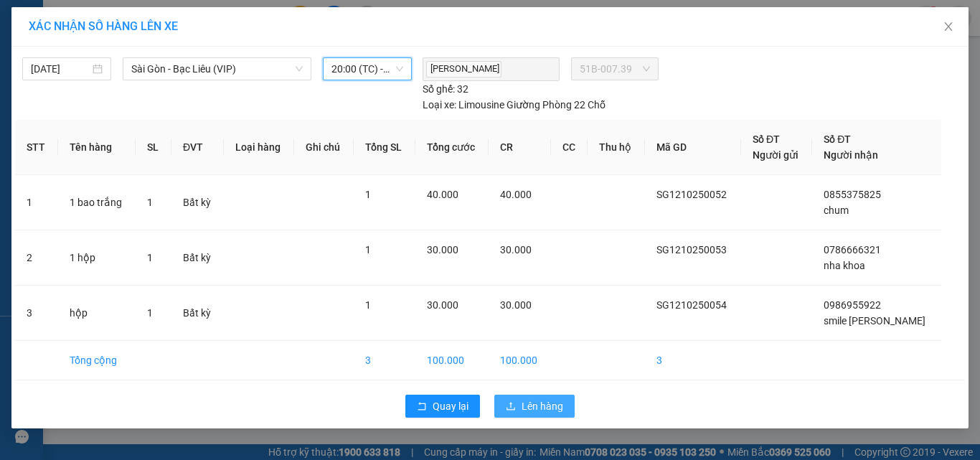 Image resolution: width=980 pixels, height=460 pixels. What do you see at coordinates (948, 27) in the screenshot?
I see `span: close` at bounding box center [948, 27].